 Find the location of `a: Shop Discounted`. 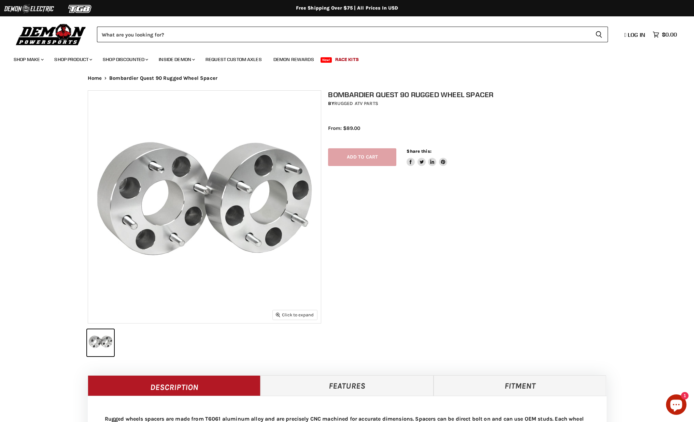

a: Shop Discounted is located at coordinates (125, 59).